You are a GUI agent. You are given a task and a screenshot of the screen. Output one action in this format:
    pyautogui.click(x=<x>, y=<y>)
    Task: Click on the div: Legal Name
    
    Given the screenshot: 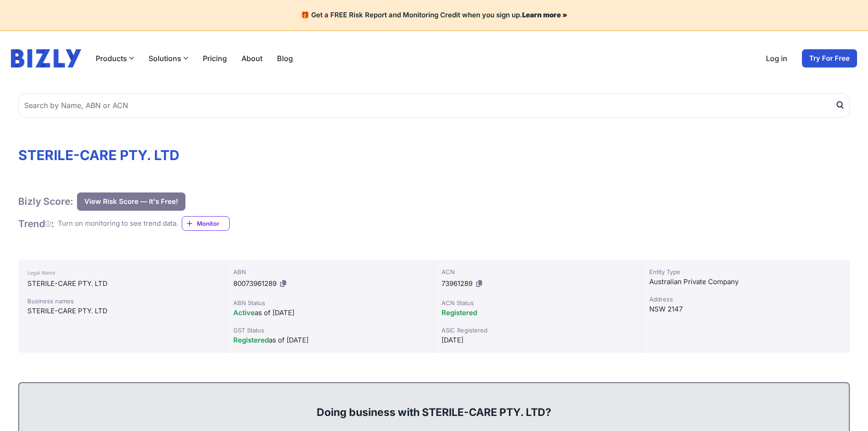 What is the action you would take?
    pyautogui.click(x=122, y=273)
    